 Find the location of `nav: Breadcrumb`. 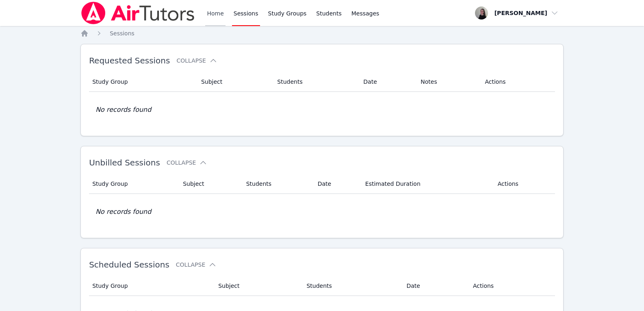

nav: Breadcrumb is located at coordinates (322, 33).